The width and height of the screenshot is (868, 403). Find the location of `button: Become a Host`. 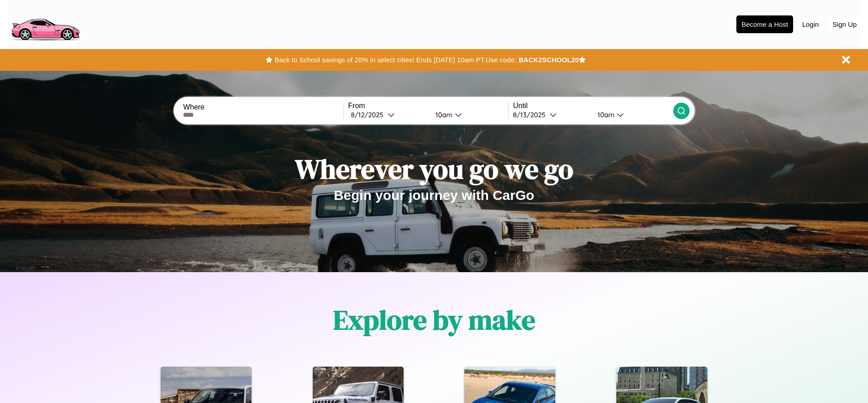

button: Become a Host is located at coordinates (764, 24).